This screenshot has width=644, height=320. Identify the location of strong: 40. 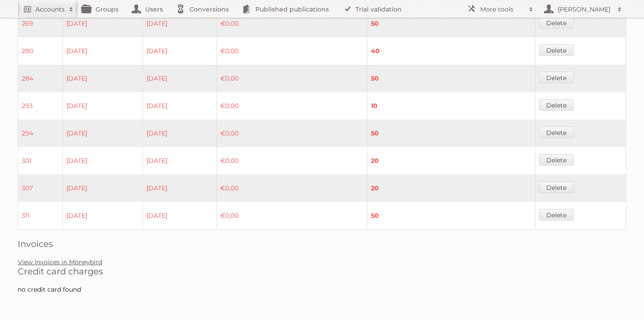
(375, 51).